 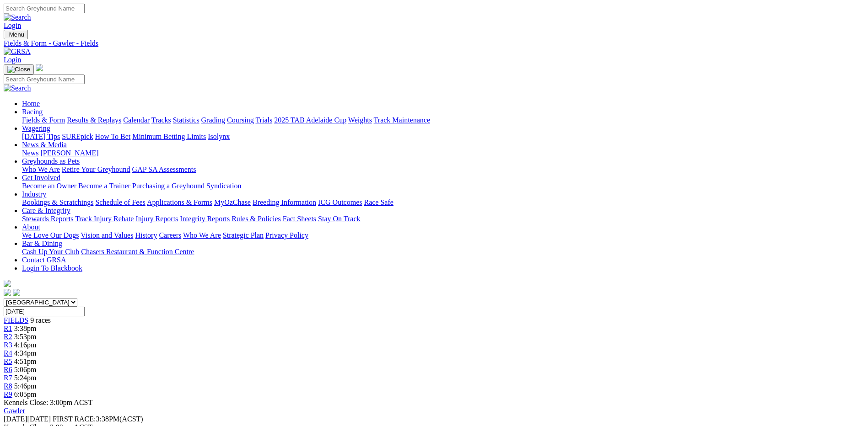 What do you see at coordinates (120, 202) in the screenshot?
I see `a: Schedule of Fees` at bounding box center [120, 202].